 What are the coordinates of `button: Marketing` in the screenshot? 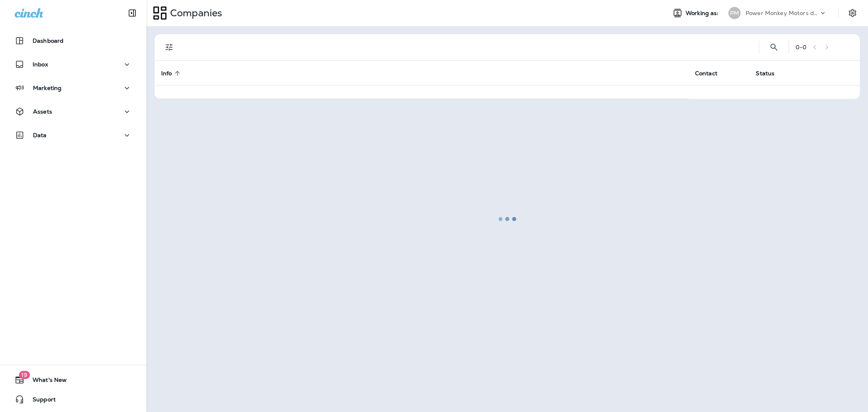 It's located at (73, 88).